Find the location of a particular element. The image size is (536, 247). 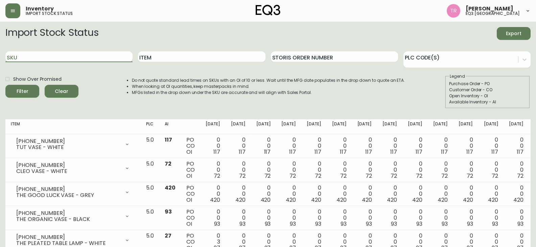

li: Do not quote standard lead times on SKUs with an OI of 10 or less. Wait until the MFG date popula... is located at coordinates (268, 80).